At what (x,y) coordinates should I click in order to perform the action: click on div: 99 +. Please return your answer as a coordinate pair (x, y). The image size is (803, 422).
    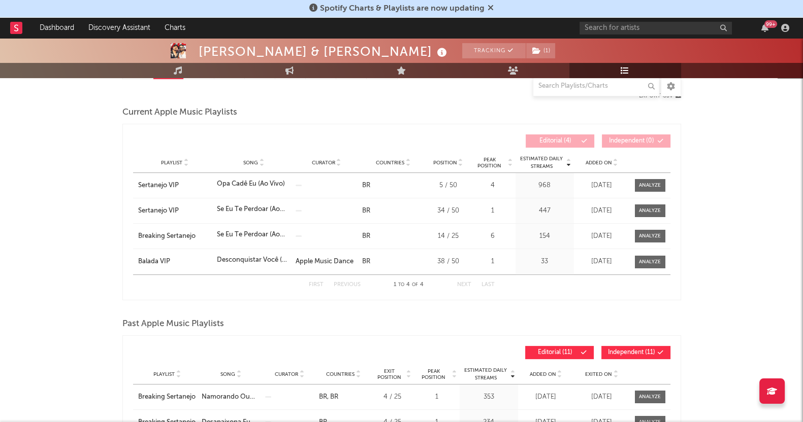
    Looking at the image, I should click on (770, 24).